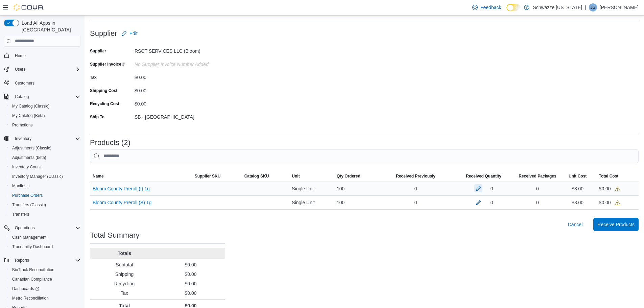  I want to click on span: Promotions, so click(45, 125).